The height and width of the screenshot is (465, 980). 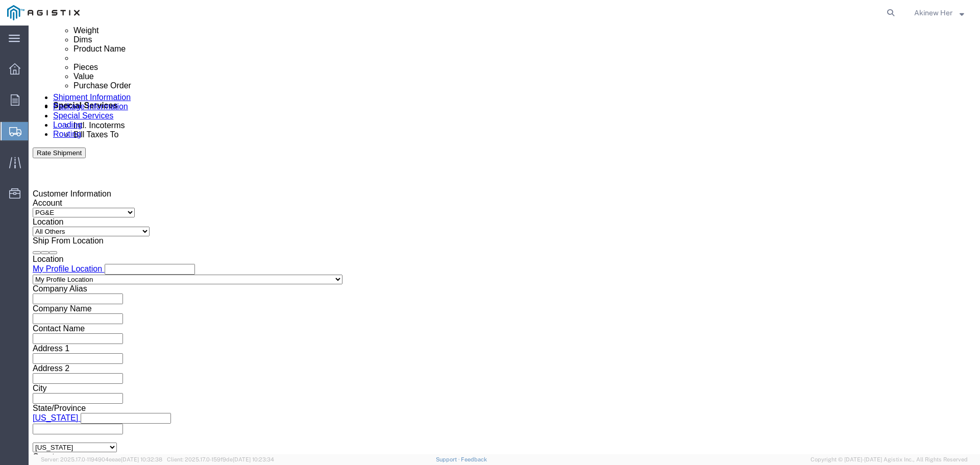 What do you see at coordinates (933, 13) in the screenshot?
I see `span: Akinew Her` at bounding box center [933, 13].